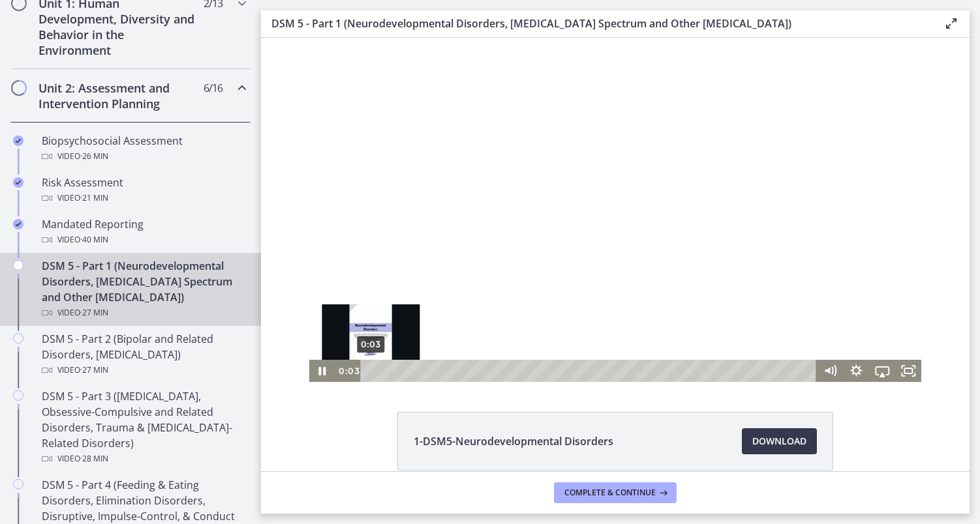  Describe the element at coordinates (94, 198) in the screenshot. I see `span: · 21 min` at that location.